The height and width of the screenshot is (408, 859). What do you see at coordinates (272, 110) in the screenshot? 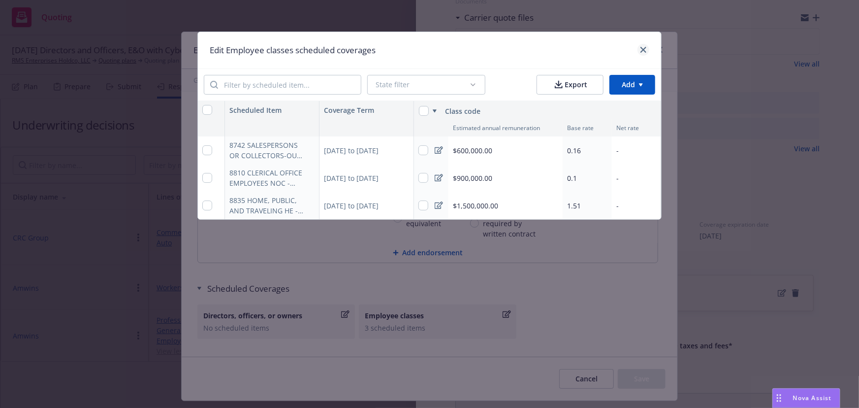
I see `div: Scheduled Item` at bounding box center [272, 110].